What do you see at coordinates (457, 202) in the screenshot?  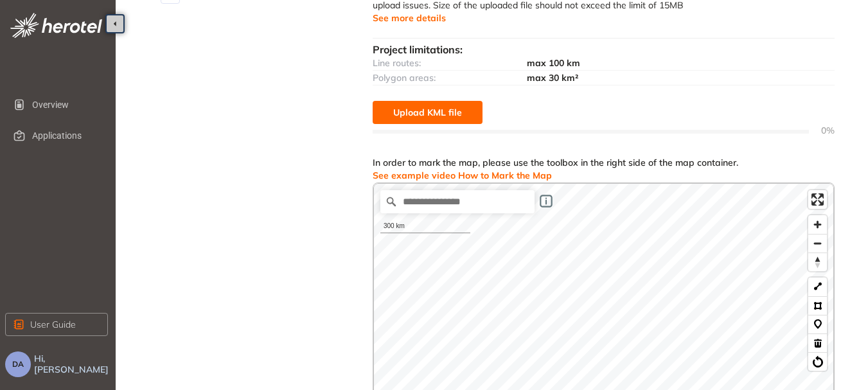 I see `input: Search place...` at bounding box center [457, 202].